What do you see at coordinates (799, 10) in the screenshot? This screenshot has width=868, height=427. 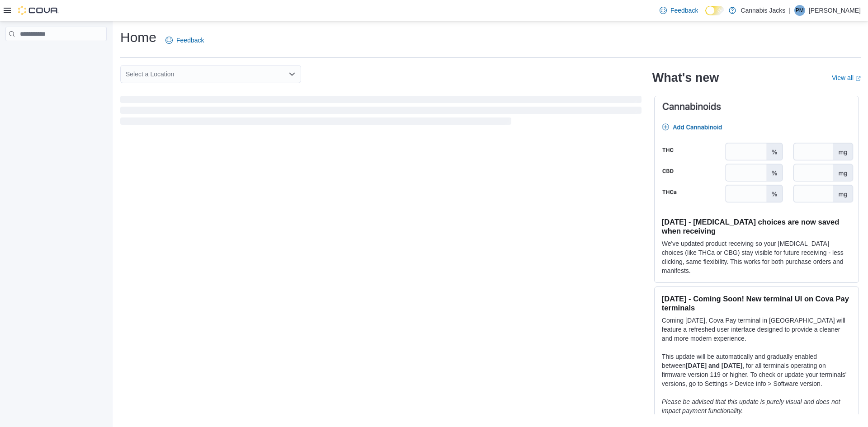 I see `span: PM` at bounding box center [799, 10].